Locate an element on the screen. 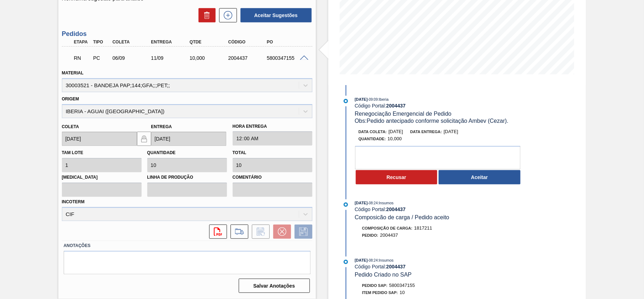  div: 11/09/2025 is located at coordinates (171, 58).